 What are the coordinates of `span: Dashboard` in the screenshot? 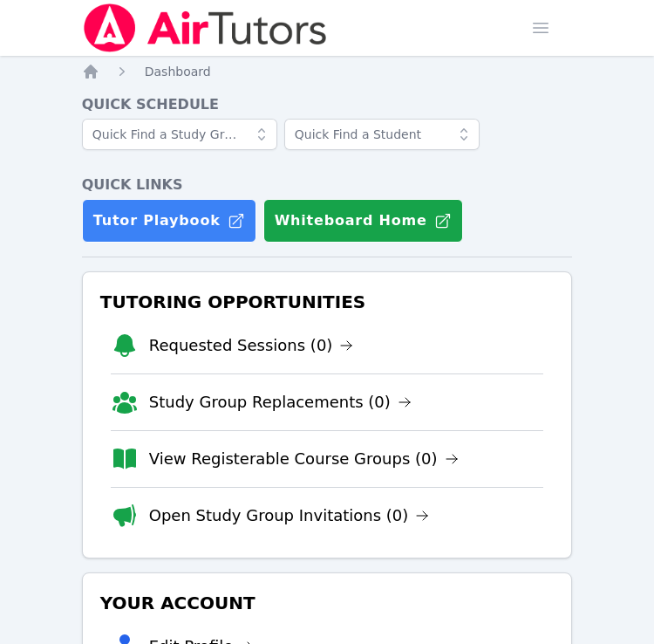 It's located at (178, 71).